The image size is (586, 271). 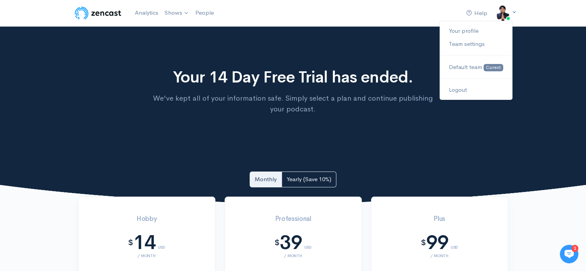 What do you see at coordinates (291, 242) in the screenshot?
I see `div: 39` at bounding box center [291, 242].